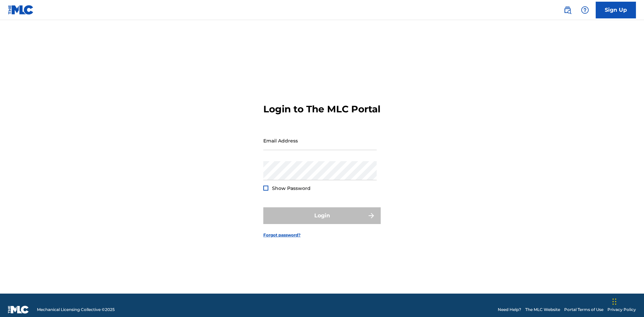  Describe the element at coordinates (282, 235) in the screenshot. I see `a: Forgot password?` at that location.